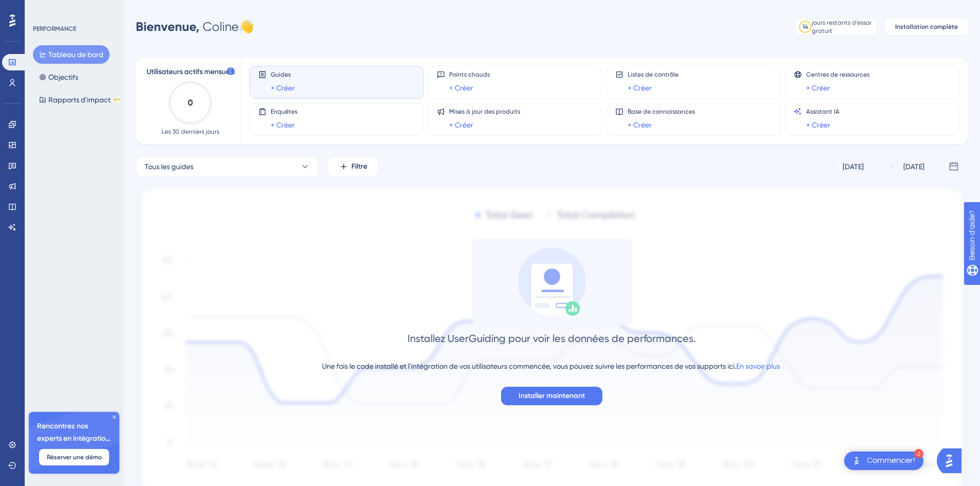 The height and width of the screenshot is (486, 980). I want to click on button: Objectifs, so click(59, 77).